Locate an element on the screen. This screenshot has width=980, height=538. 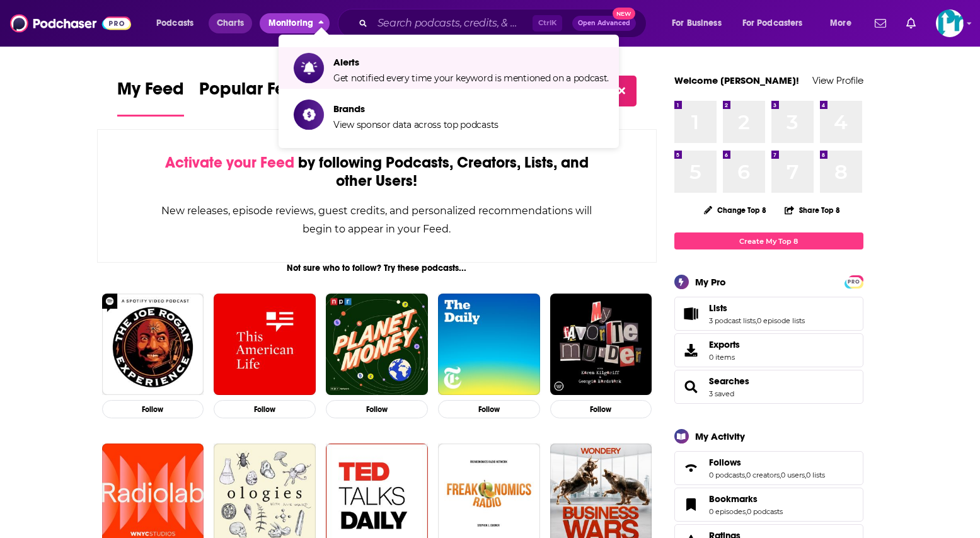
span: New is located at coordinates (624, 13).